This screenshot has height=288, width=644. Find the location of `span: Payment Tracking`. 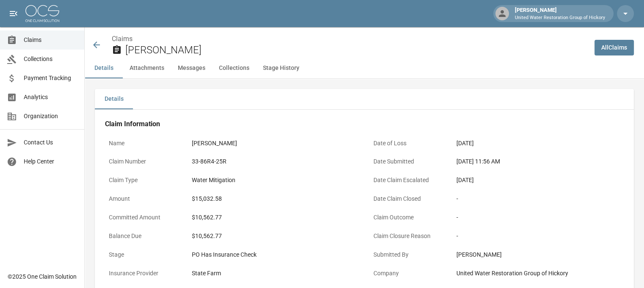

span: Payment Tracking is located at coordinates (50, 78).